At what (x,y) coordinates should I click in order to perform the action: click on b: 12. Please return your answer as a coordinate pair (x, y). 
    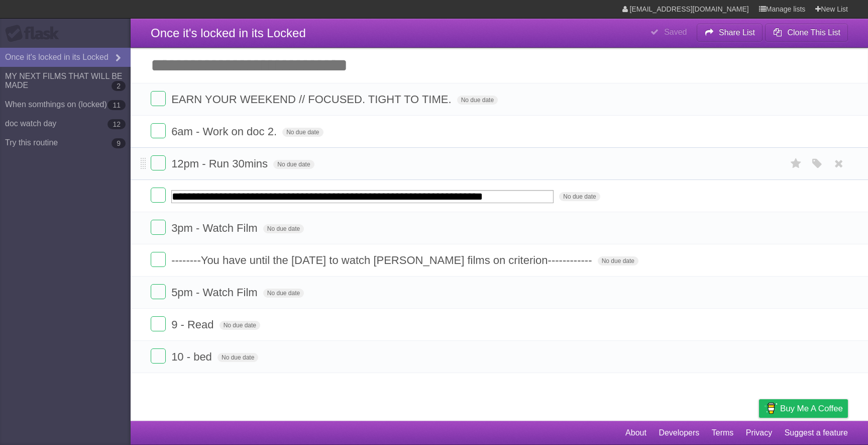
    Looking at the image, I should click on (116, 124).